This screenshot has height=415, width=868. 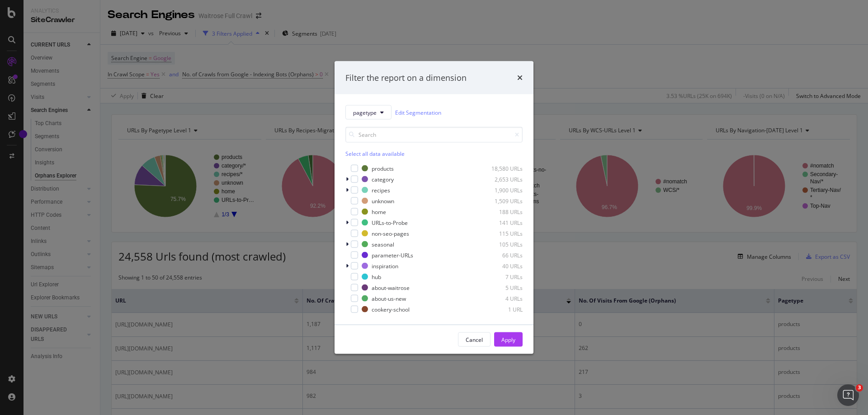 What do you see at coordinates (500, 168) in the screenshot?
I see `div: 18,580 URLs` at bounding box center [500, 168].